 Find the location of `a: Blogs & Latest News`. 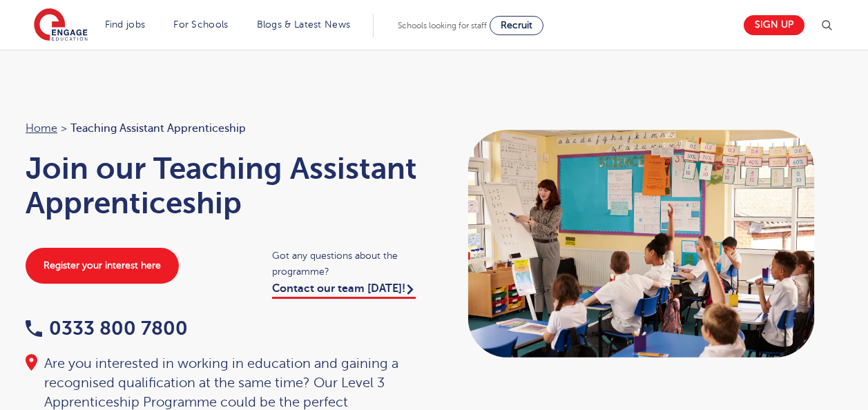

a: Blogs & Latest News is located at coordinates (304, 24).